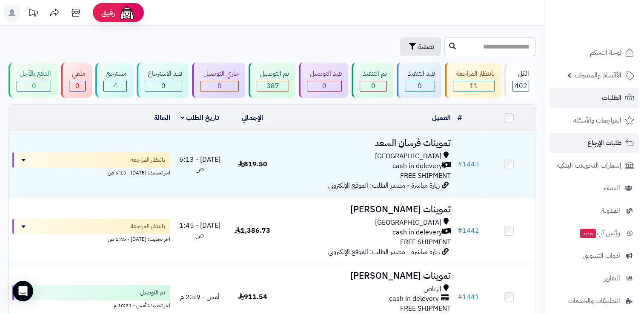 Image resolution: width=644 pixels, height=314 pixels. I want to click on div: قيد التنفيذ, so click(420, 74).